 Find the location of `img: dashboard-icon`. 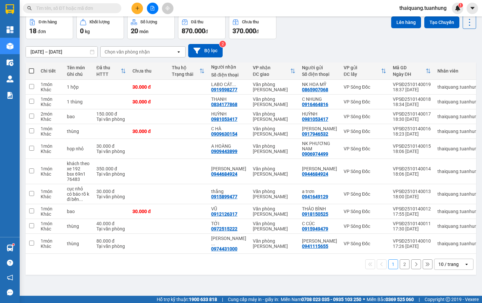

img: dashboard-icon is located at coordinates (10, 30).